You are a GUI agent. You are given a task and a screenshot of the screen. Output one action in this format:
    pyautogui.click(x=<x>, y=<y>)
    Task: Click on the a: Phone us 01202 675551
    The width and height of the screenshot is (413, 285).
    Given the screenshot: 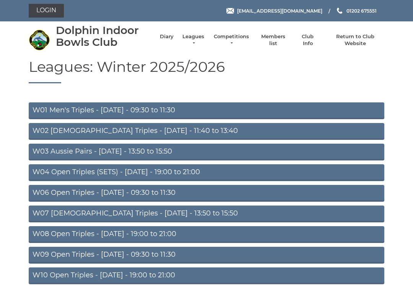 What is the action you would take?
    pyautogui.click(x=356, y=11)
    